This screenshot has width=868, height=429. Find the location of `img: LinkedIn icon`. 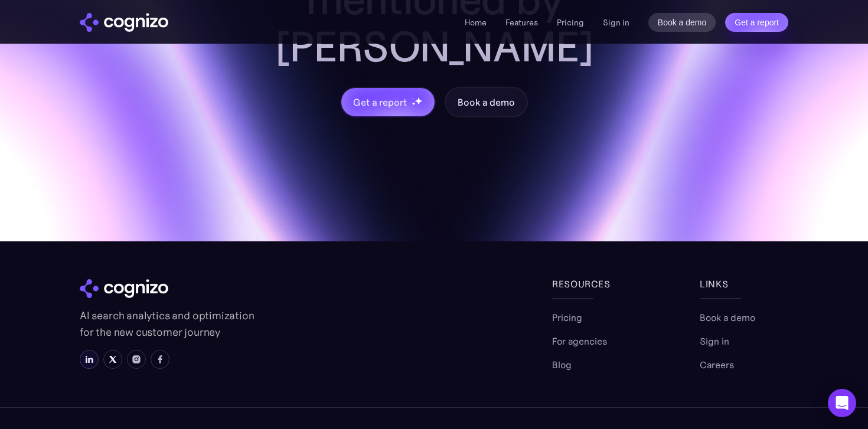

img: LinkedIn icon is located at coordinates (90, 359).